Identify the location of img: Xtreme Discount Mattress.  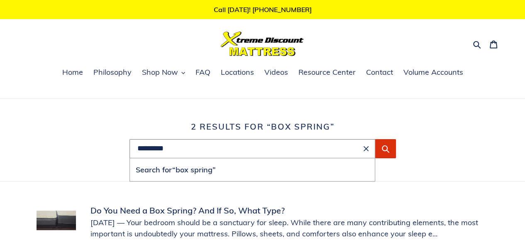
(262, 44).